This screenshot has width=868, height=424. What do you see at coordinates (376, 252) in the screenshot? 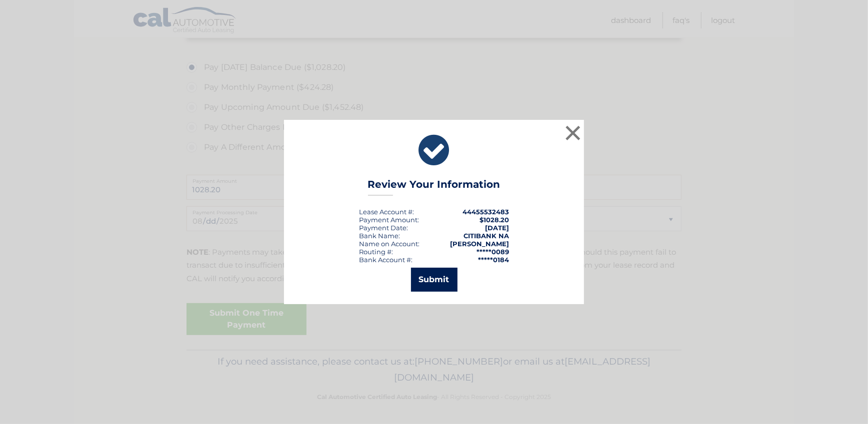
I see `div: Routing #:` at bounding box center [376, 252].